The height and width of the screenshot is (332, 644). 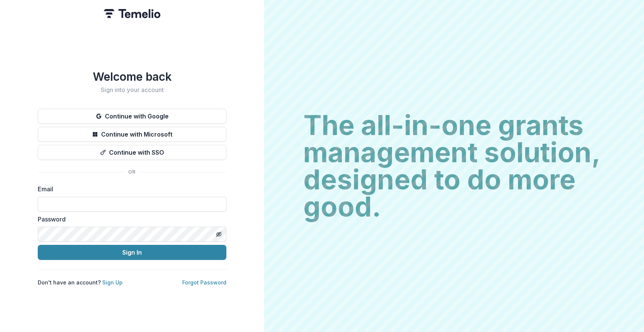 What do you see at coordinates (132, 152) in the screenshot?
I see `button: Continue with SSO` at bounding box center [132, 152].